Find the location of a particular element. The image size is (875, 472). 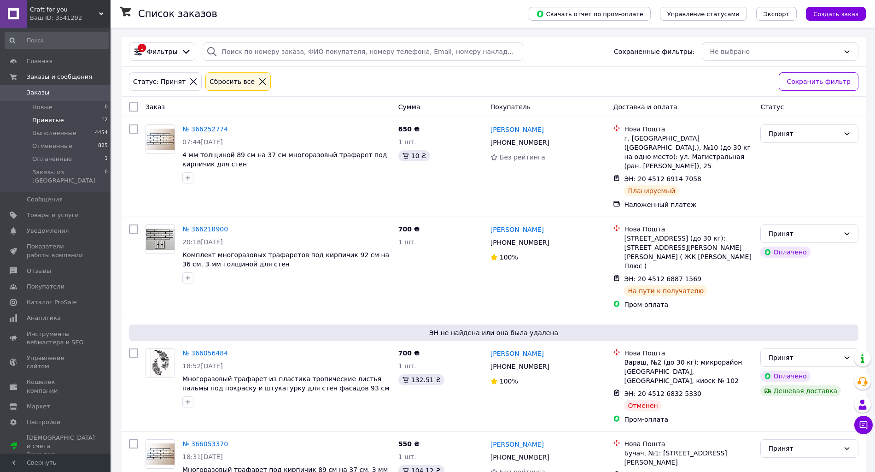

span: Управление сайтом is located at coordinates (56, 362).